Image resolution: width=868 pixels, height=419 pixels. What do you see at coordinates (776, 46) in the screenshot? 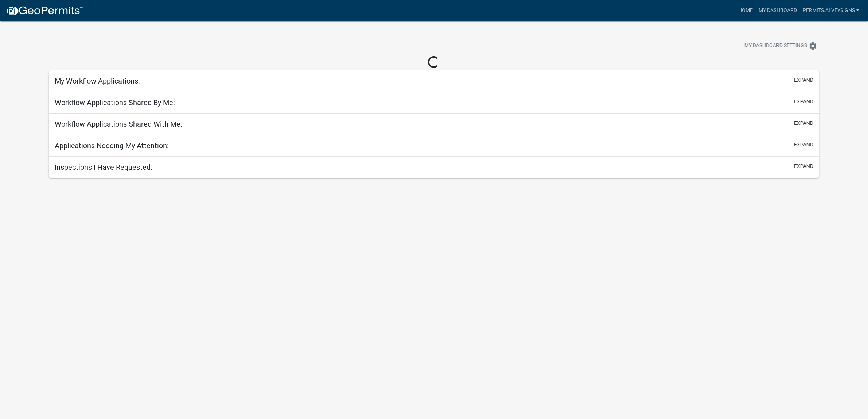
I see `span: My Dashboard Settings` at bounding box center [776, 46].